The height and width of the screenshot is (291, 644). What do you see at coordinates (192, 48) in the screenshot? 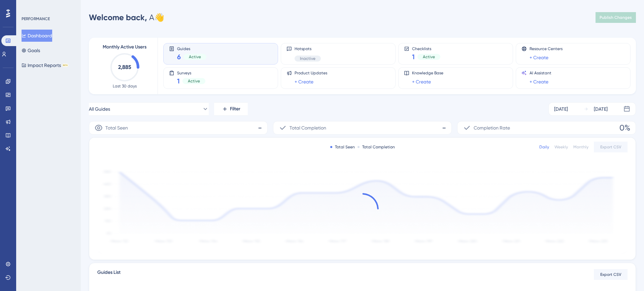
I see `span: Guides` at bounding box center [192, 48].